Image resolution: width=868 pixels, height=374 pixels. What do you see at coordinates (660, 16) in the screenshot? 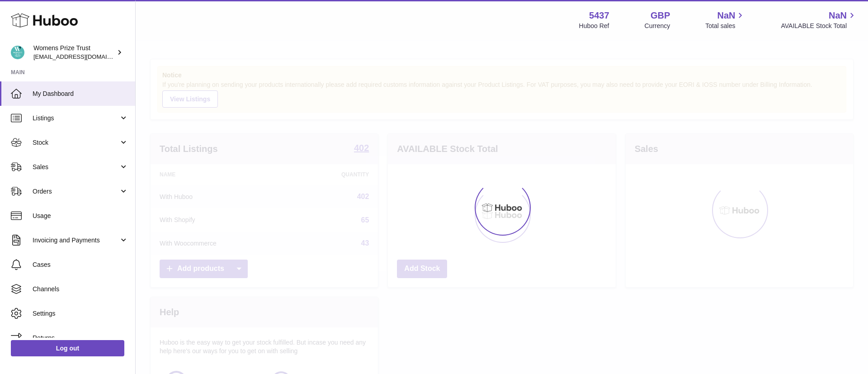
I see `strong: GBP` at bounding box center [660, 16].